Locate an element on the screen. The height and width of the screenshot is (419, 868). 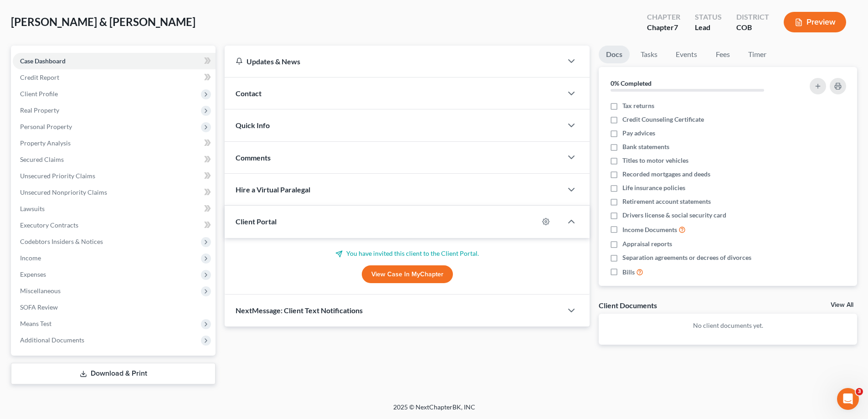
span: Personal Property is located at coordinates (46, 126).